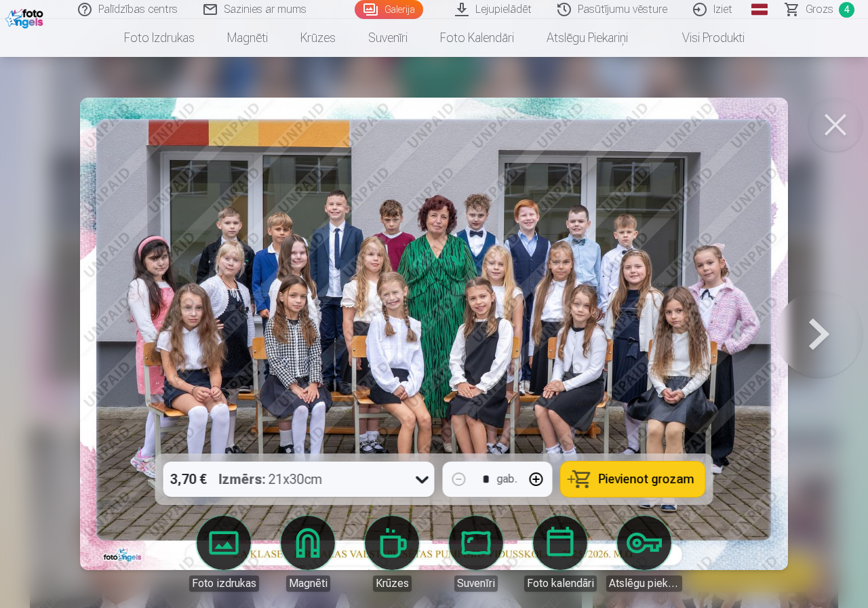 The height and width of the screenshot is (608, 868). I want to click on span: Grozs, so click(819, 10).